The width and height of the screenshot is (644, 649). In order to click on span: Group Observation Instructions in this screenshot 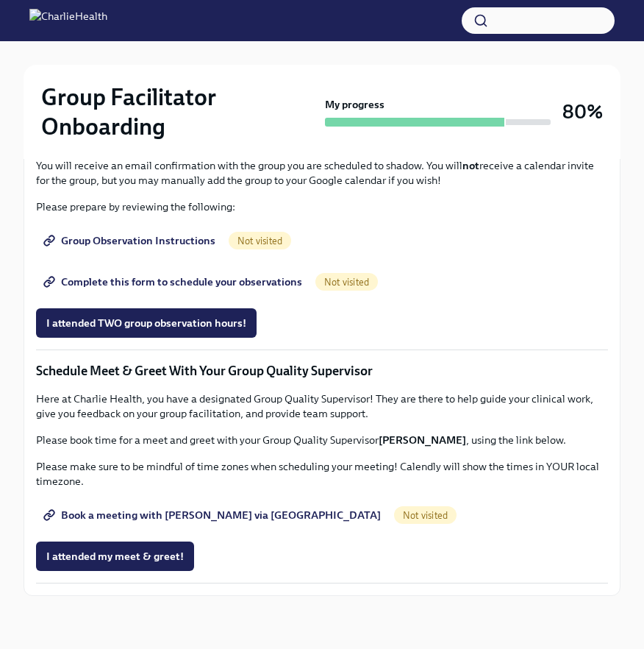, I will do `click(131, 241)`.